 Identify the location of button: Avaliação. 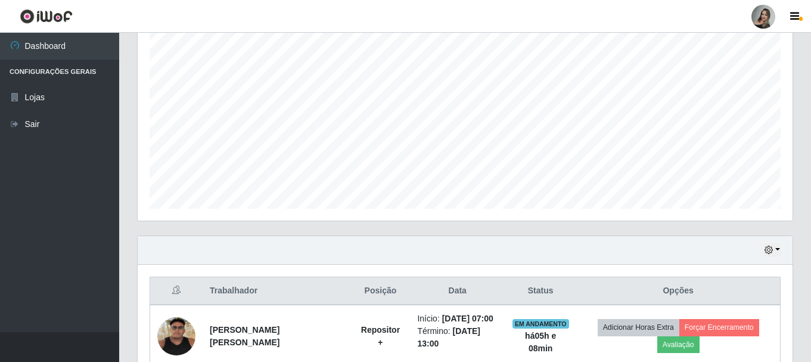
(678, 345).